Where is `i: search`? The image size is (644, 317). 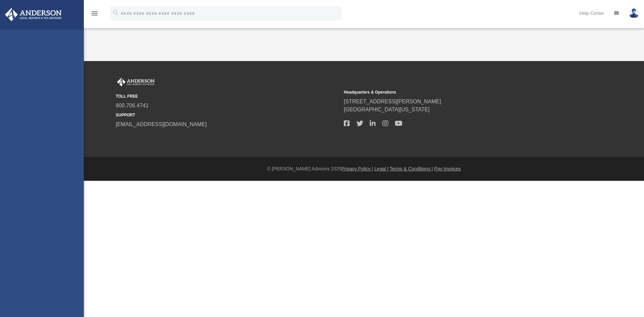
i: search is located at coordinates (116, 12).